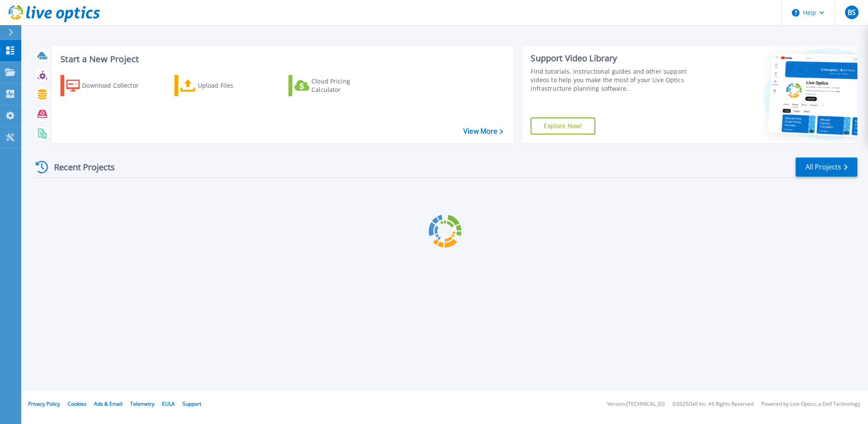  What do you see at coordinates (116, 85) in the screenshot?
I see `div: Download Collector` at bounding box center [116, 85].